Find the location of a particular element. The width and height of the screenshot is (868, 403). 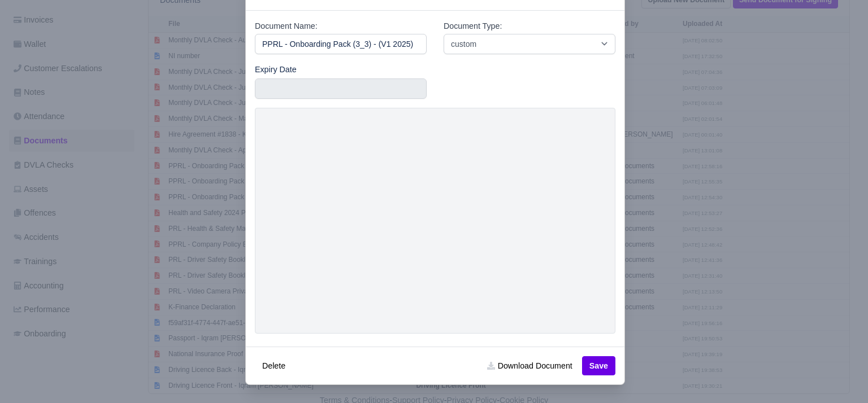

button: Save is located at coordinates (599, 366).